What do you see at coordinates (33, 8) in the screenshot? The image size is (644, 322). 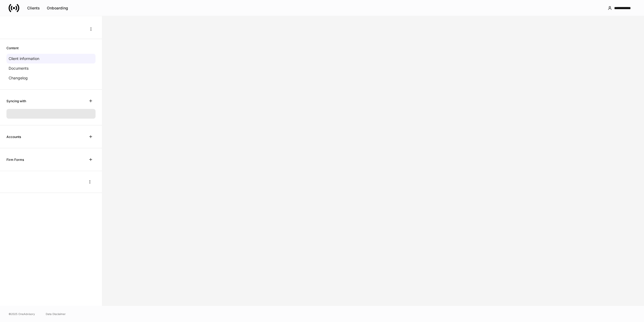 I see `button: Clients` at bounding box center [33, 8].